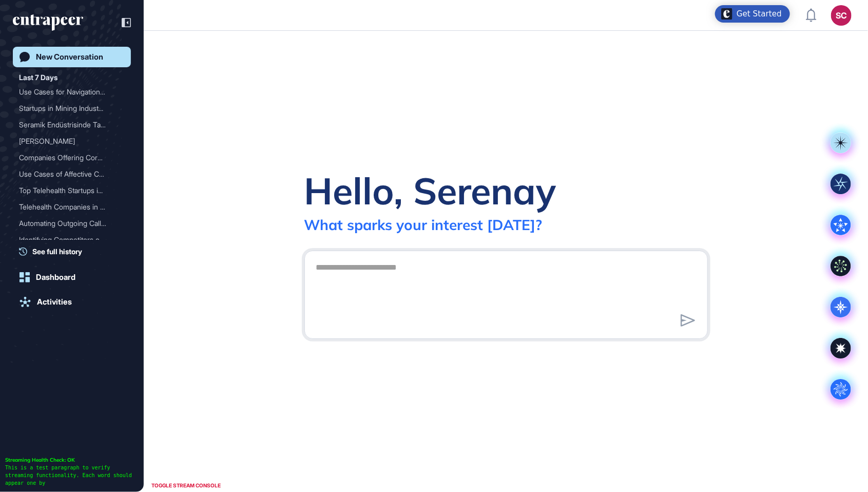  What do you see at coordinates (72, 92) in the screenshot?
I see `div: Use Cases for Navigation Systems Operating Without GPS or Network Infrastructure Using Onboard Pe...` at bounding box center [72, 92].